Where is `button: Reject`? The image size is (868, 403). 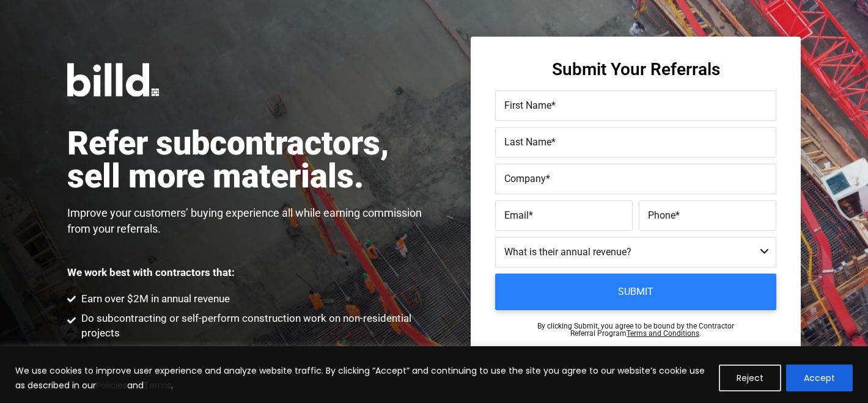 button: Reject is located at coordinates (751, 378).